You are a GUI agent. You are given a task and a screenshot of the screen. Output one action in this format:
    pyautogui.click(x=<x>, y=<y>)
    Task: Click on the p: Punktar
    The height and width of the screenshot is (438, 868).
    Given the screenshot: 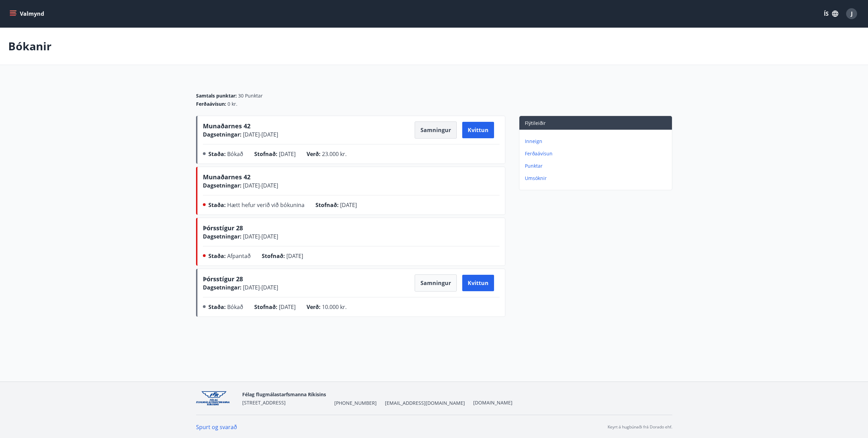 What is the action you would take?
    pyautogui.click(x=598, y=166)
    